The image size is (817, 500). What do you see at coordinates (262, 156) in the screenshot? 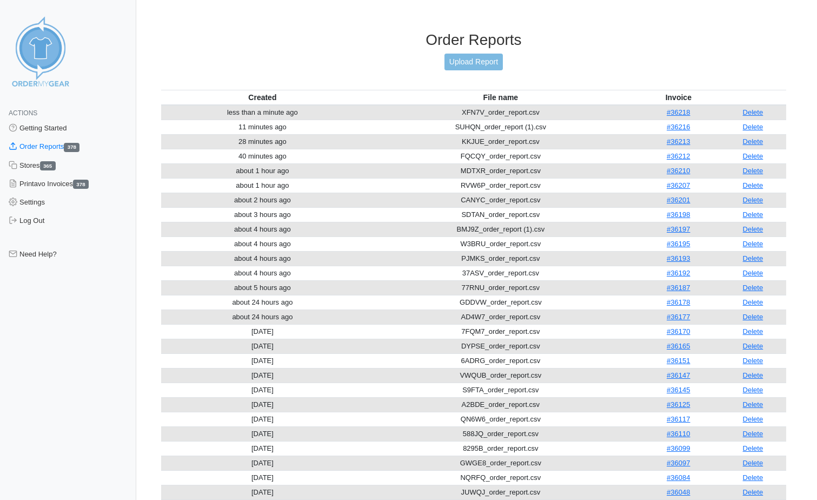
I see `td: 40 minutes ago` at bounding box center [262, 156].